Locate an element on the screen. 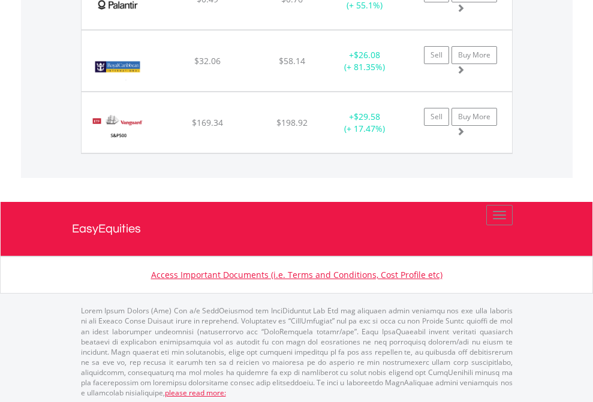 The width and height of the screenshot is (593, 402). span: $198.92 is located at coordinates (292, 122).